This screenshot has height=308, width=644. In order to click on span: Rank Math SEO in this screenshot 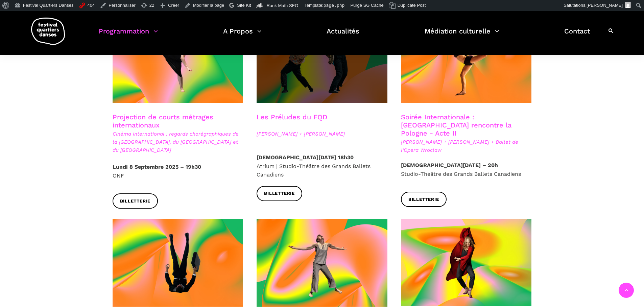, I will do `click(282, 5)`.